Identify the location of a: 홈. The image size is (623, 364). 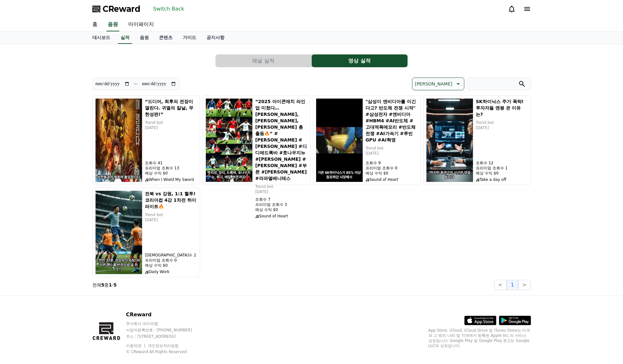
(95, 25).